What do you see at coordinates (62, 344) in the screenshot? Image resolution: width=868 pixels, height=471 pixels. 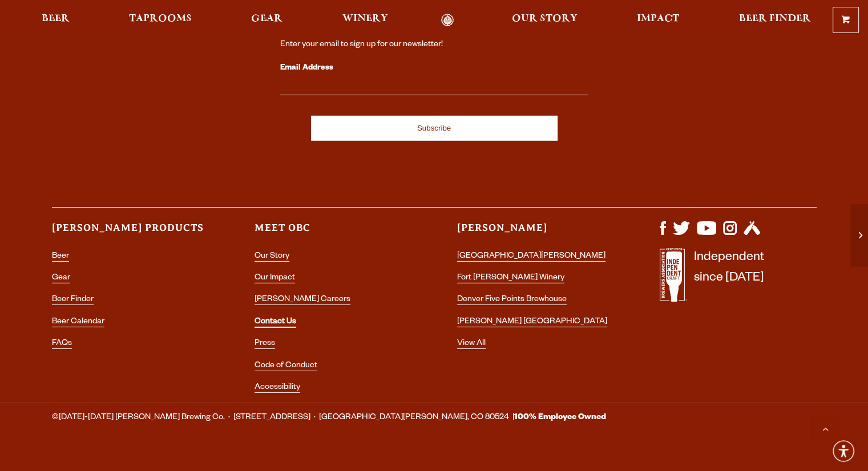 I see `a: FAQs` at bounding box center [62, 344].